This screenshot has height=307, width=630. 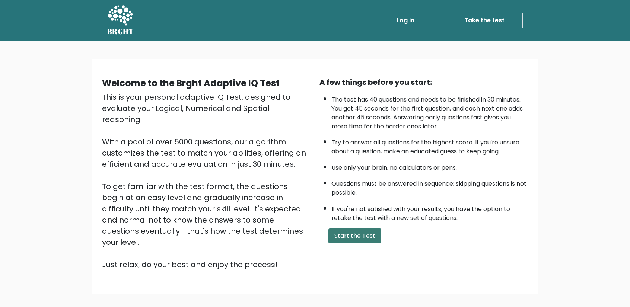 What do you see at coordinates (430, 212) in the screenshot?
I see `li: If you're not satisfied with your results, you have the option to retake the test with a new set ...` at bounding box center [430, 212].